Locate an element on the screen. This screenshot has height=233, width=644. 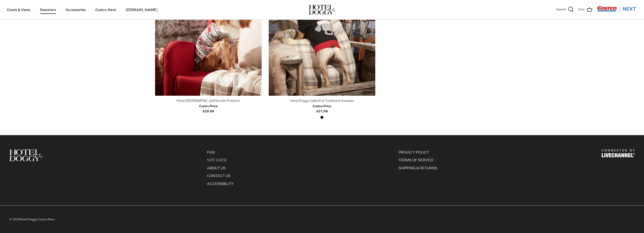
a: Search is located at coordinates (565, 10).